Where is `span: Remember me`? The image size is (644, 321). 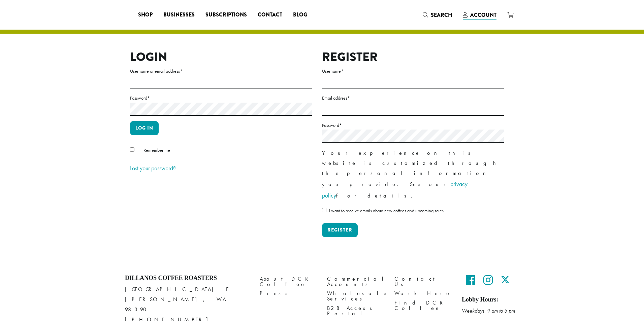 span: Remember me is located at coordinates (157, 150).